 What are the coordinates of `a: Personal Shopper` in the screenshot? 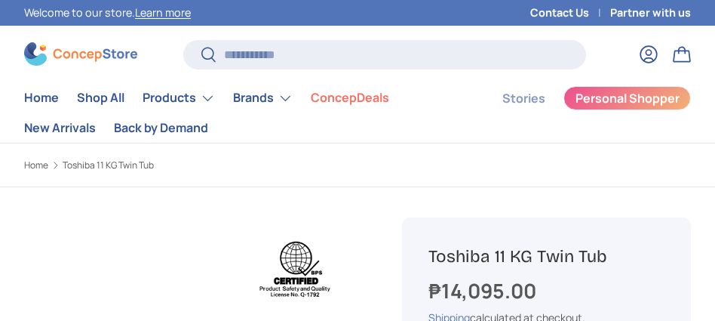 It's located at (627, 98).